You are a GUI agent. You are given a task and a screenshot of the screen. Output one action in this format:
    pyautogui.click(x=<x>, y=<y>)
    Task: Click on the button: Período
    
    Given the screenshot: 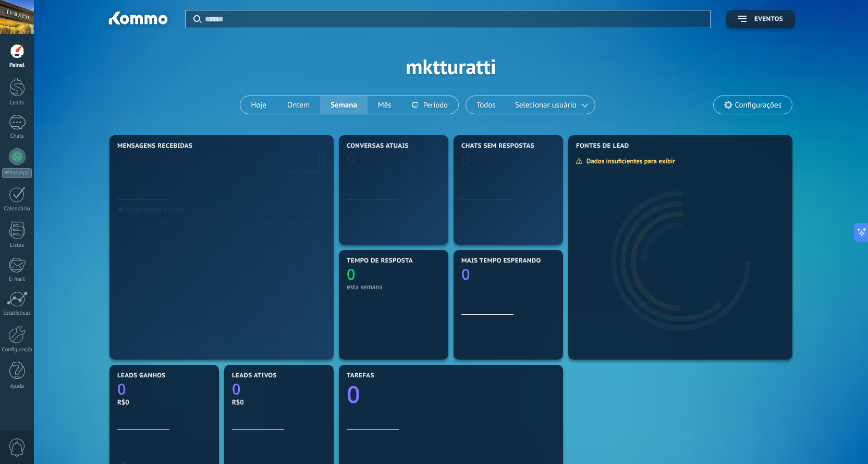 What is the action you would take?
    pyautogui.click(x=430, y=105)
    